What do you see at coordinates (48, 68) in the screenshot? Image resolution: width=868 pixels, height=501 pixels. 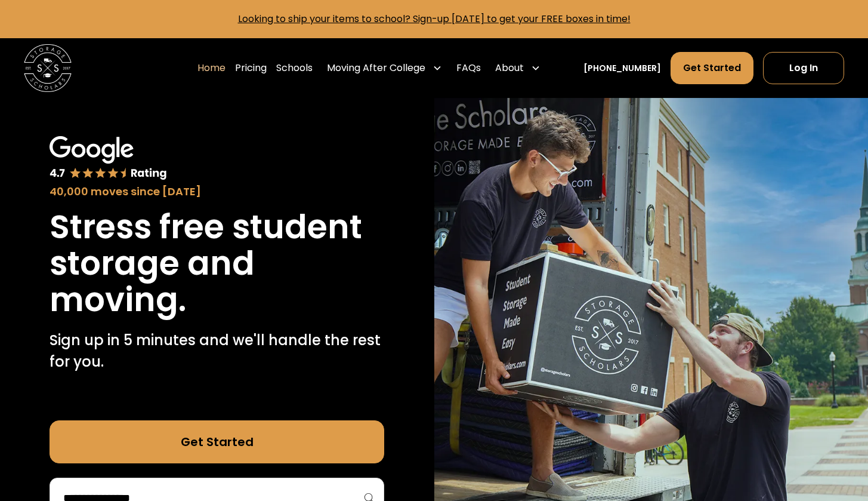 I see `a: home` at bounding box center [48, 68].